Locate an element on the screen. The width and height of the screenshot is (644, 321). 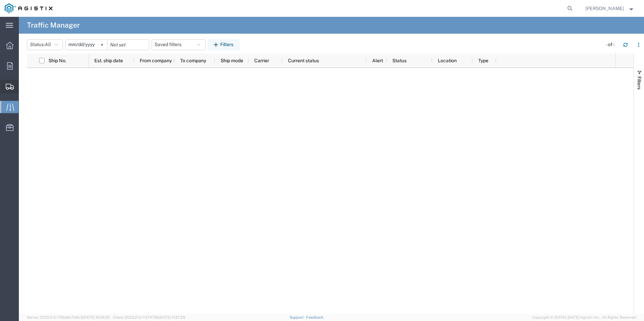
span: Est. ship date is located at coordinates (108, 61).